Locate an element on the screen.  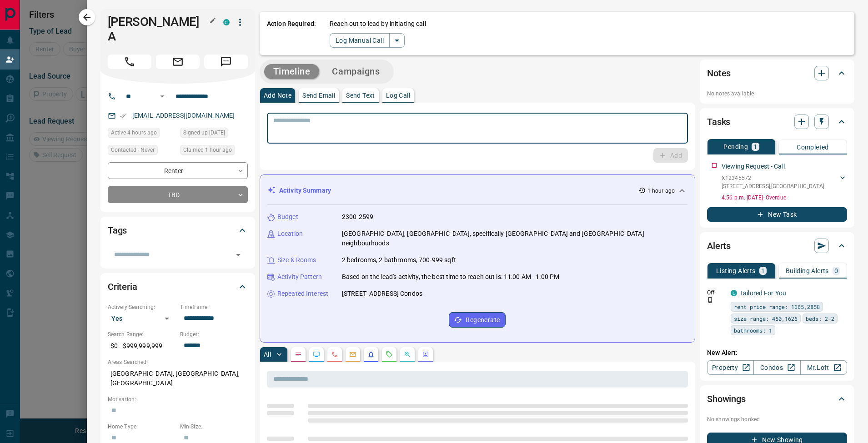
svg: Notes is located at coordinates (298, 355).